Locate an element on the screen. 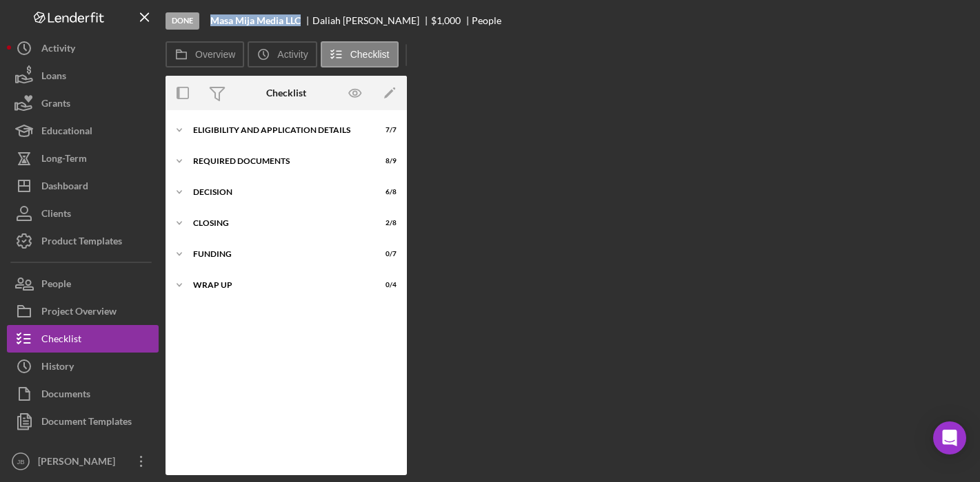 The height and width of the screenshot is (482, 980). a: Grants is located at coordinates (83, 103).